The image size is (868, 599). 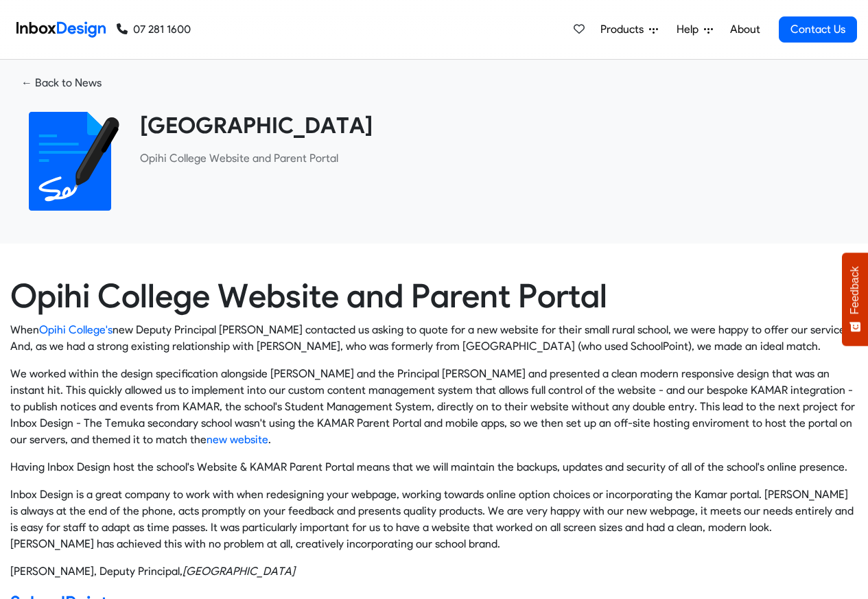 What do you see at coordinates (690, 30) in the screenshot?
I see `span: Help` at bounding box center [690, 30].